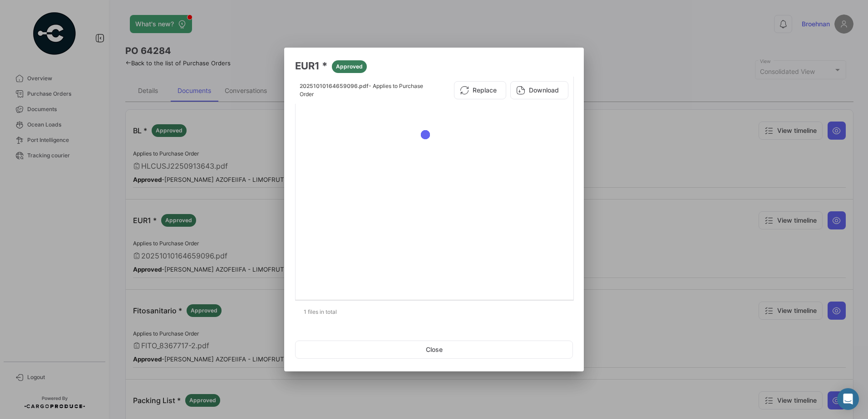  What do you see at coordinates (539, 91) in the screenshot?
I see `button: Download` at bounding box center [539, 91].